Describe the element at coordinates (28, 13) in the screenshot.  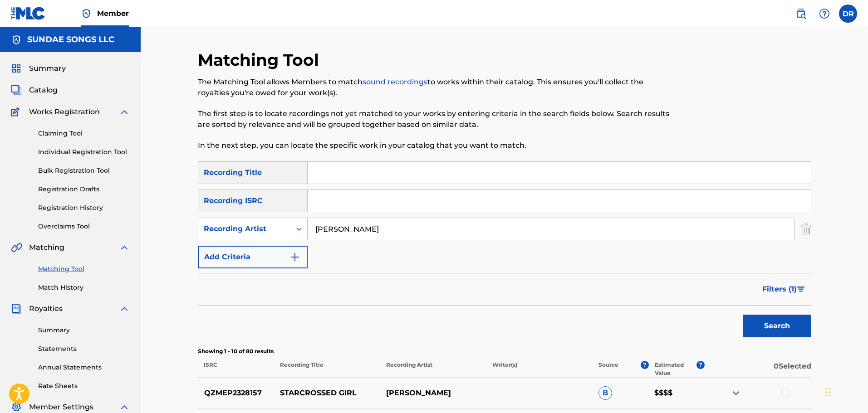
I see `img: MLC Logo` at that location.